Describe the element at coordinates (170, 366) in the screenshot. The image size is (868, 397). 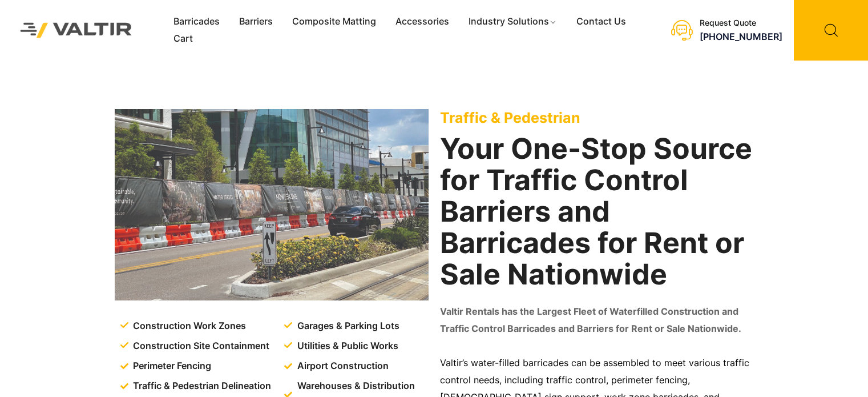
I see `span: Perimeter Fencing` at that location.